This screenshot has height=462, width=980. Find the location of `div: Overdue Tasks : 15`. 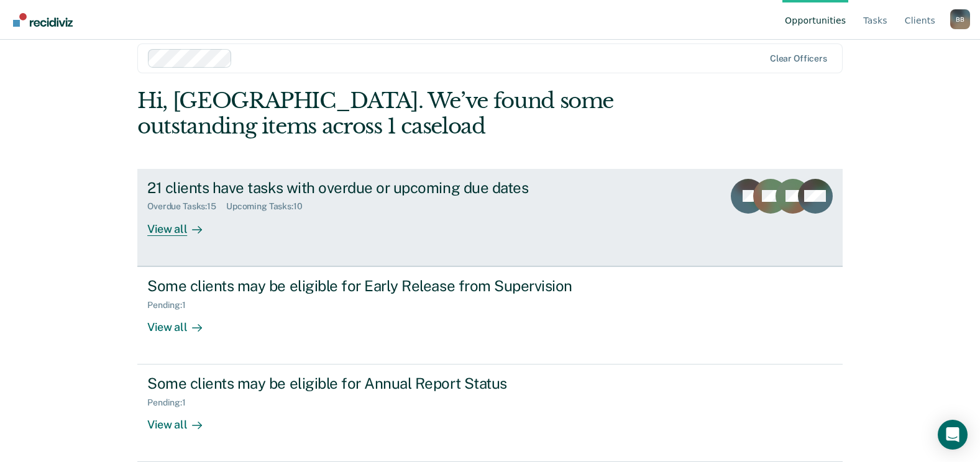

div: Overdue Tasks : 15 is located at coordinates (187, 206).